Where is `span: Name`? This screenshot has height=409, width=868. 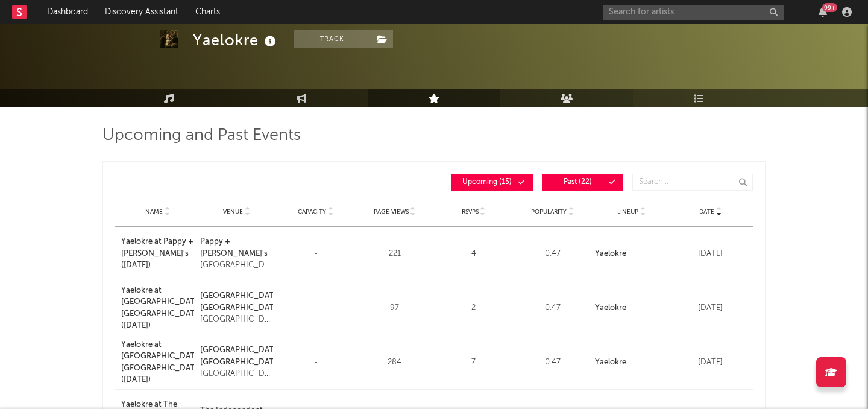
span: Name is located at coordinates (154, 211).